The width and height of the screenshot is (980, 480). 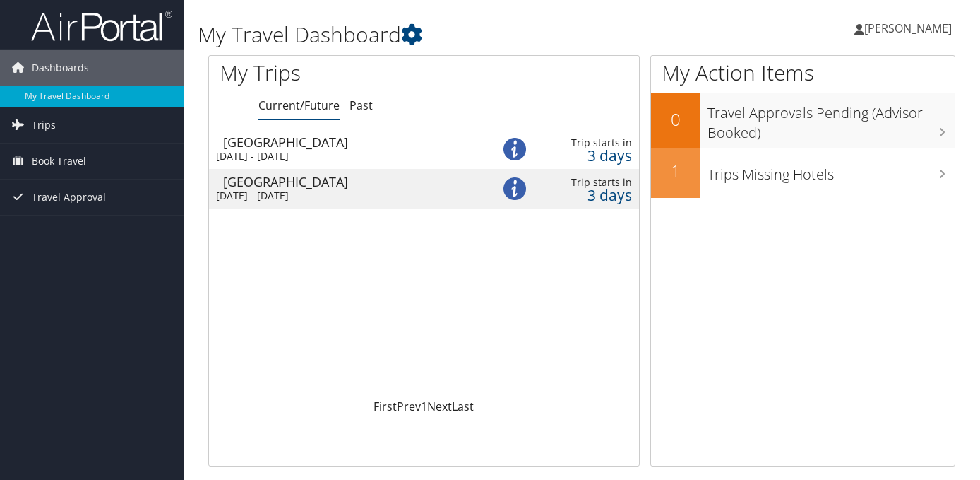 What do you see at coordinates (803, 73) in the screenshot?
I see `h1: My Action Items` at bounding box center [803, 73].